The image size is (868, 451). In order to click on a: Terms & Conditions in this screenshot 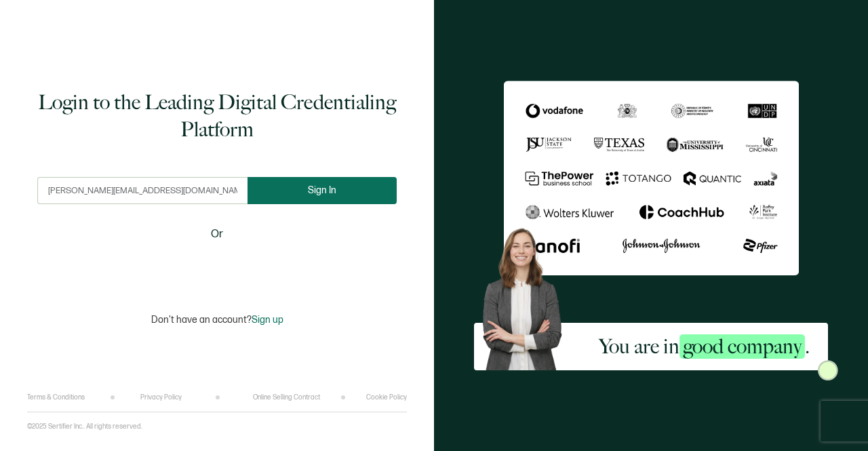, I will do `click(56, 397)`.